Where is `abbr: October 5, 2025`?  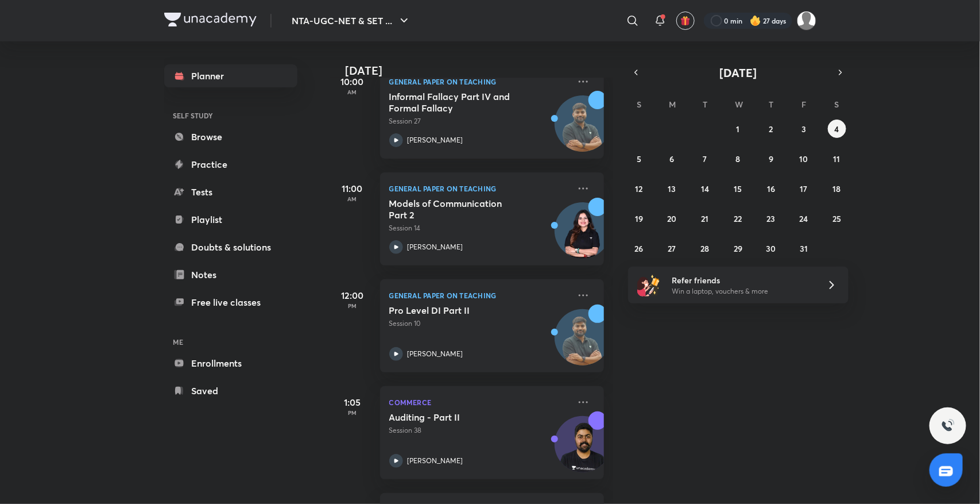 abbr: October 5, 2025 is located at coordinates (639, 159).